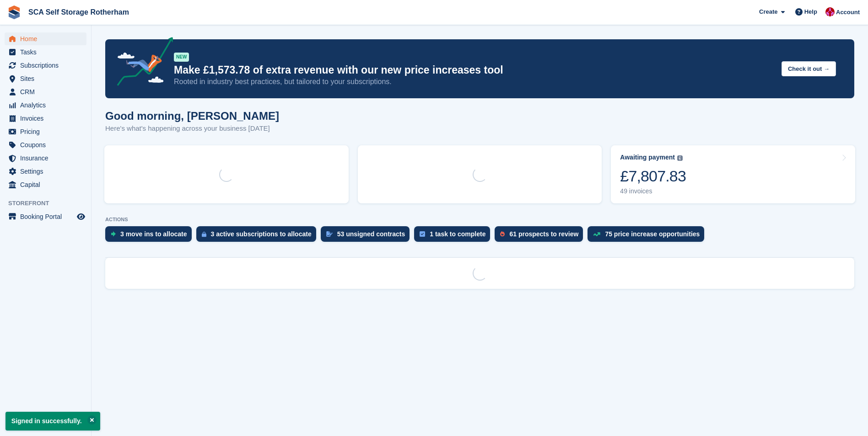  Describe the element at coordinates (733, 174) in the screenshot. I see `a: Awaiting payment £7,807.83 49 invoices` at that location.